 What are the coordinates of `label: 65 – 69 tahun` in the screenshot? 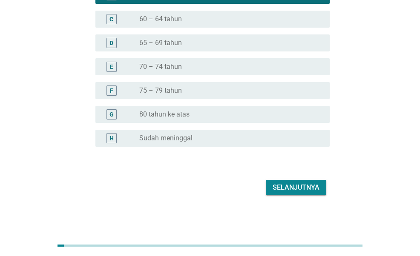 It's located at (160, 43).